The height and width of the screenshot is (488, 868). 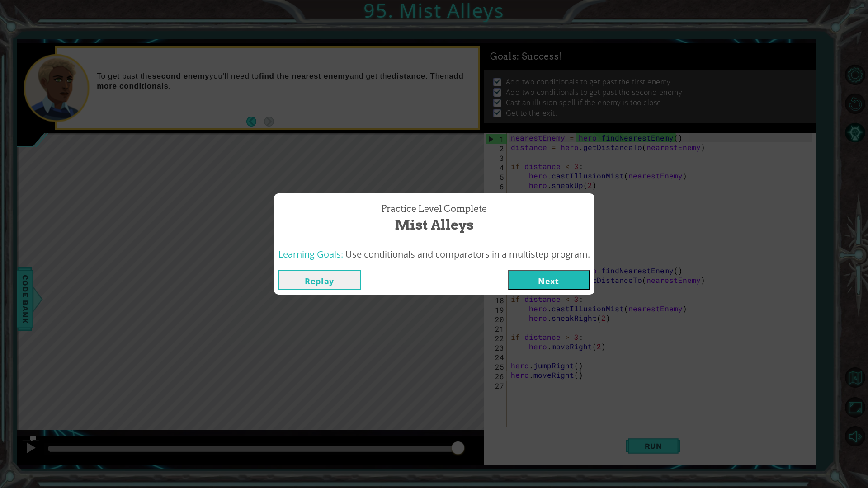 What do you see at coordinates (311, 254) in the screenshot?
I see `span: Learning Goals:` at bounding box center [311, 254].